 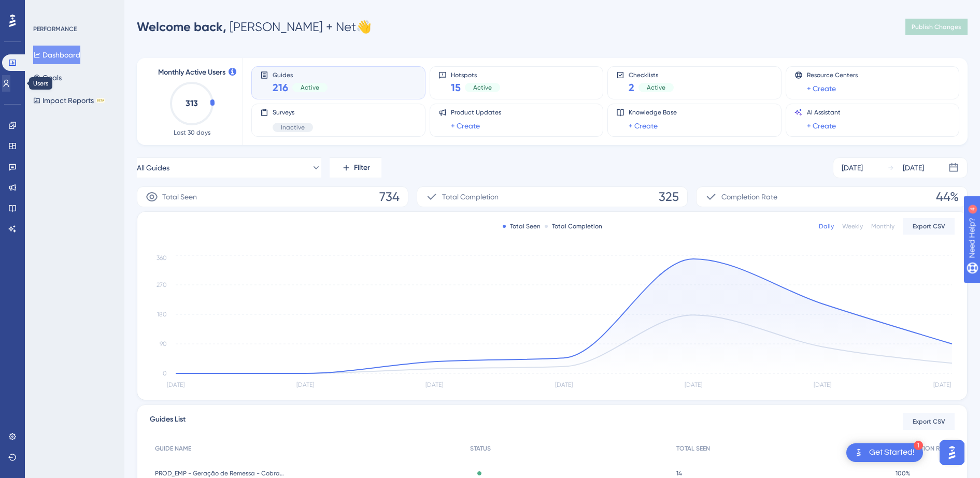 What do you see at coordinates (389, 197) in the screenshot?
I see `span: 734` at bounding box center [389, 197].